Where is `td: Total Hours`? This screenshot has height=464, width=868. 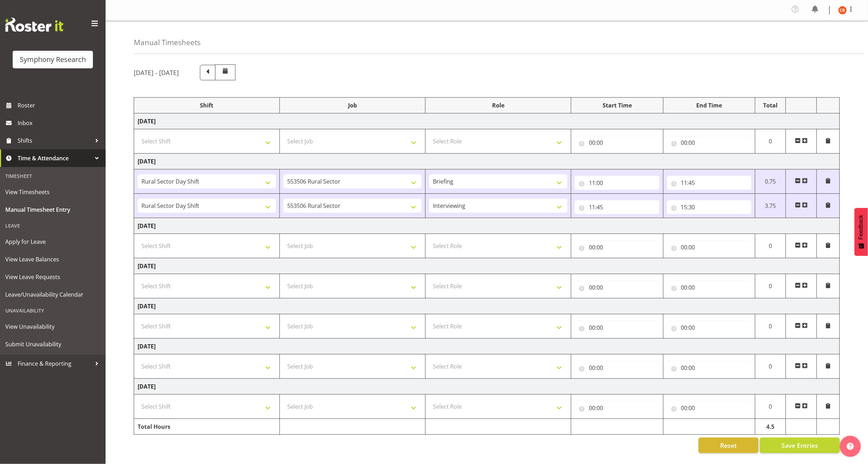 td: Total Hours is located at coordinates (207, 427).